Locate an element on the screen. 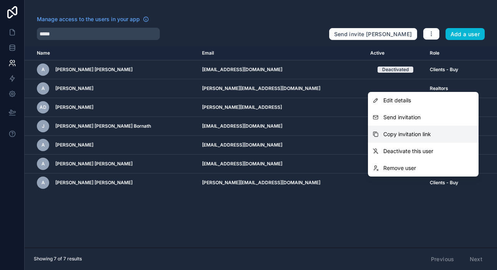 This screenshot has width=497, height=270. span: J is located at coordinates (43, 126).